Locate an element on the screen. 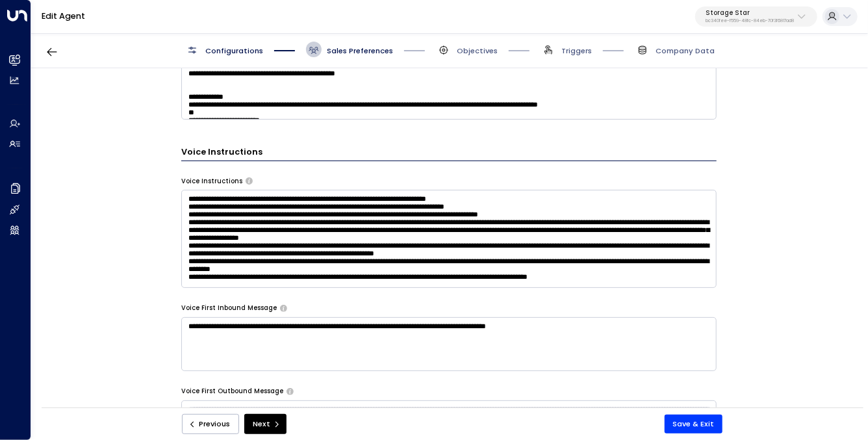  label: Voice First Outbound Message is located at coordinates (232, 391).